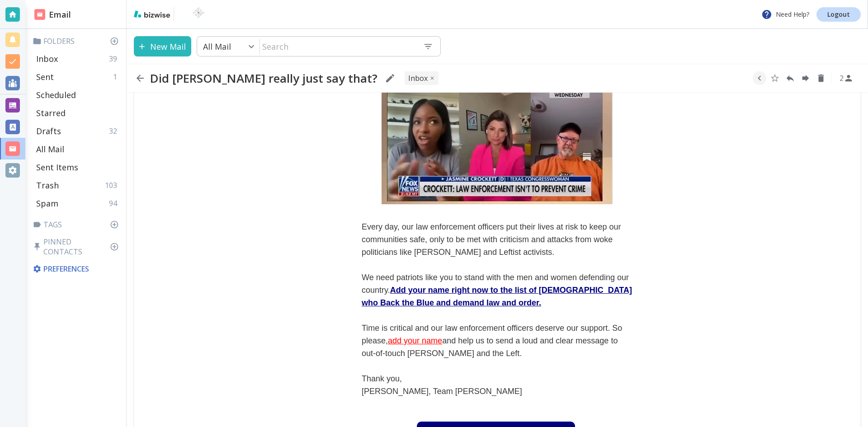 This screenshot has width=868, height=427. I want to click on p: 94, so click(115, 204).